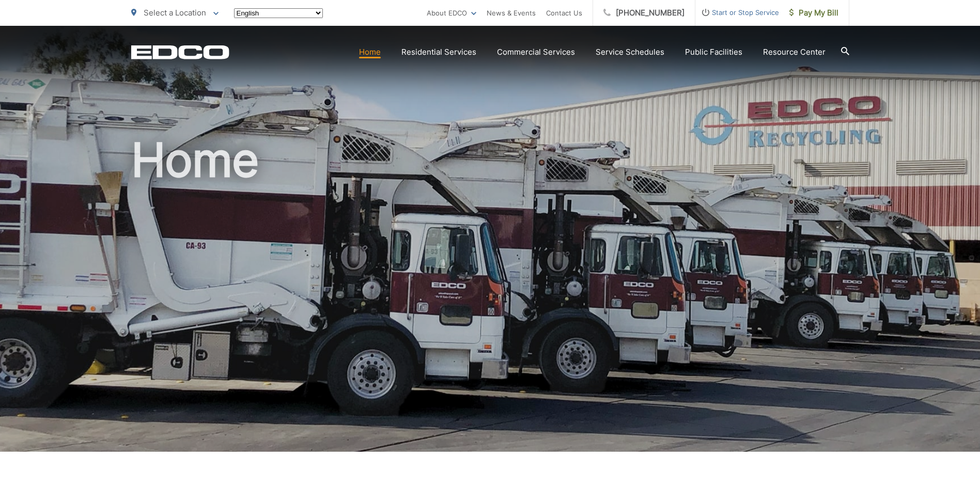  I want to click on a: Contact Us, so click(564, 13).